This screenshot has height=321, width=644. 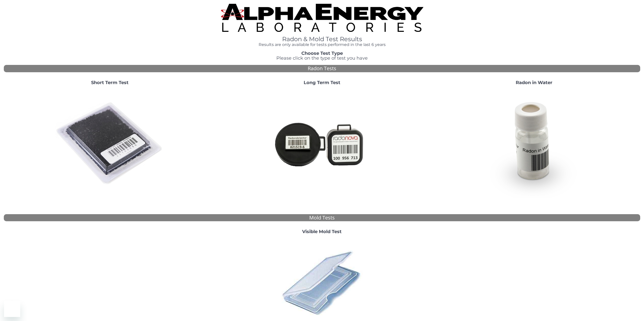 I want to click on img: ShortTerm.jpg, so click(x=110, y=144).